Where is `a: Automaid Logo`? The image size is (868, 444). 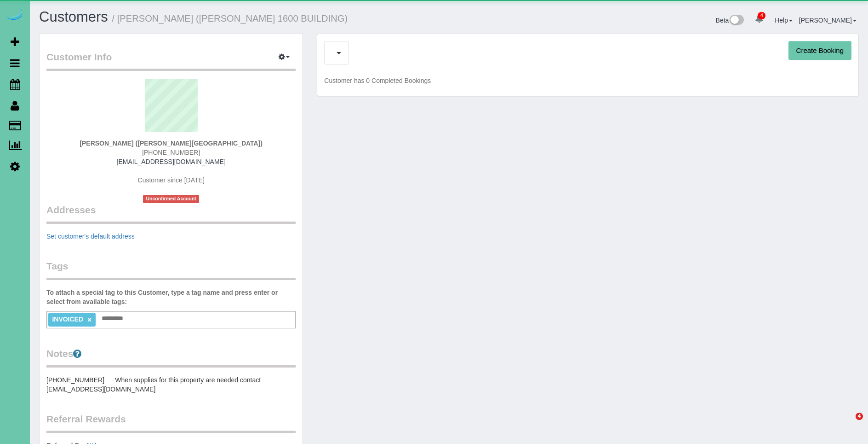 a: Automaid Logo is located at coordinates (14, 16).